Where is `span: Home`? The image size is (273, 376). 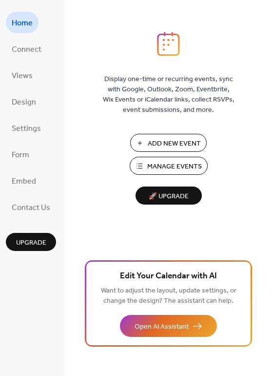 span: Home is located at coordinates (22, 23).